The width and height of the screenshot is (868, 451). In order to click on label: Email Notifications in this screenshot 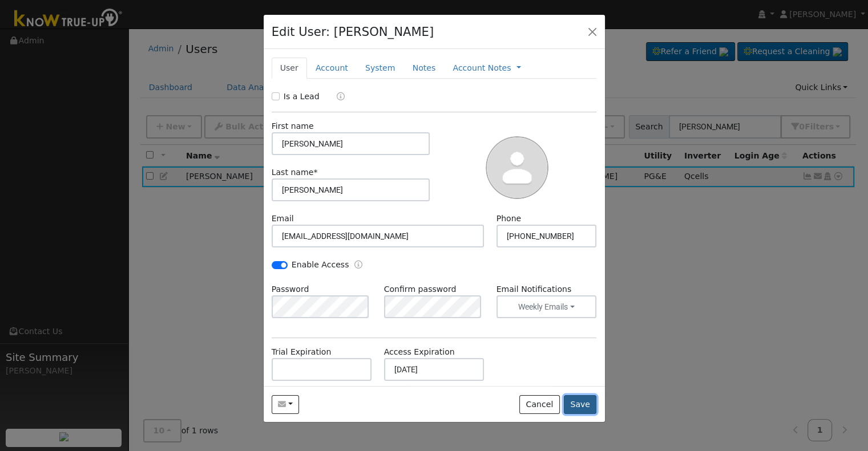, I will do `click(547, 289)`.